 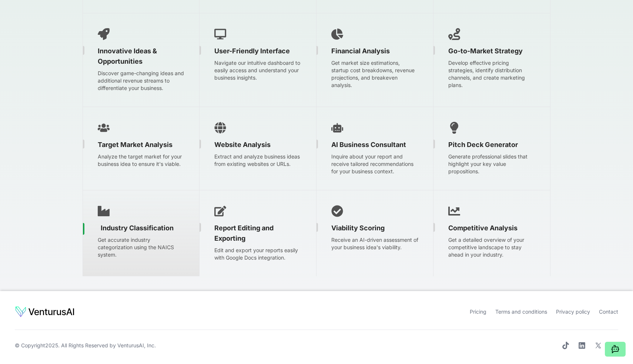 What do you see at coordinates (258, 233) in the screenshot?
I see `span: Report Editing and Exporting` at bounding box center [258, 233].